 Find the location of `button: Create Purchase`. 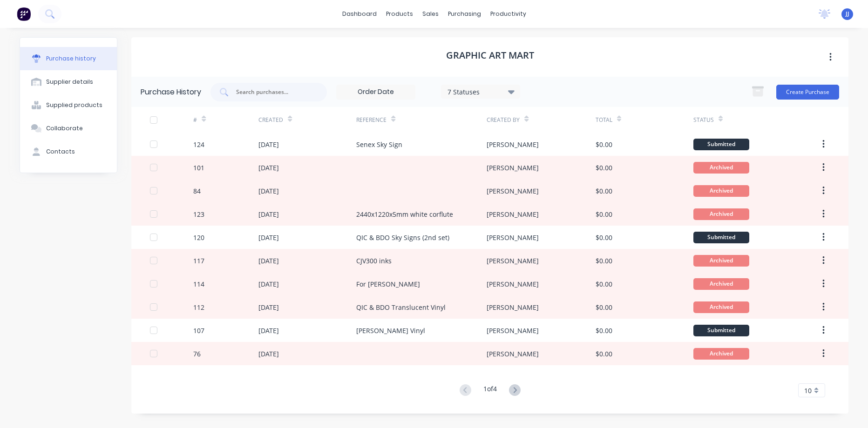

button: Create Purchase is located at coordinates (807, 92).